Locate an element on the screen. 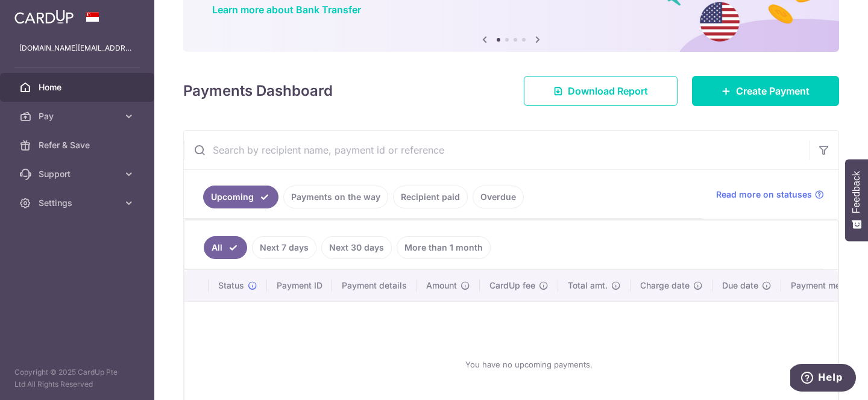 The height and width of the screenshot is (400, 868). span: Refer & Save is located at coordinates (78, 145).